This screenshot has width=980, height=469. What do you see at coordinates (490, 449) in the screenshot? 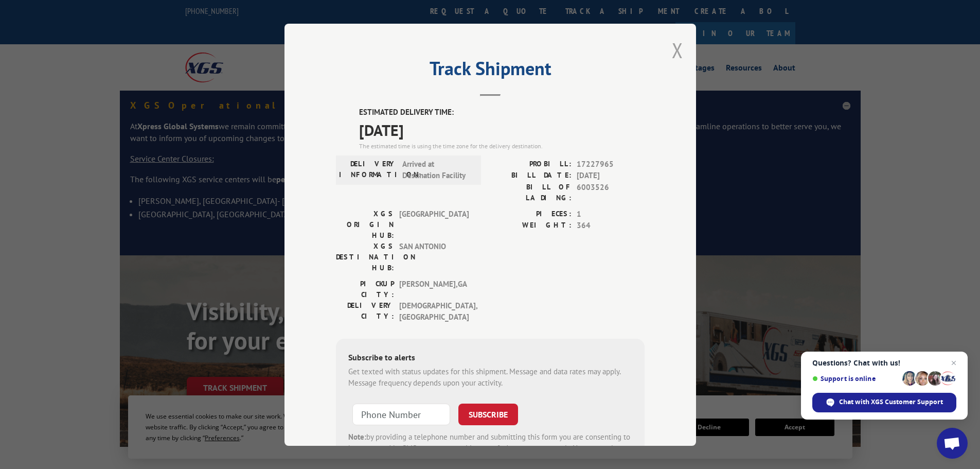
I see `div: by providing a telephone number and submitting this form you are consenting to be contacted by SM...` at bounding box center [490, 449].